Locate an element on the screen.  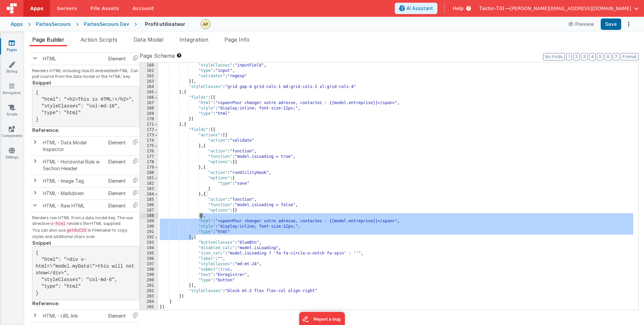
td: HTML - Markdown is located at coordinates (73, 193).